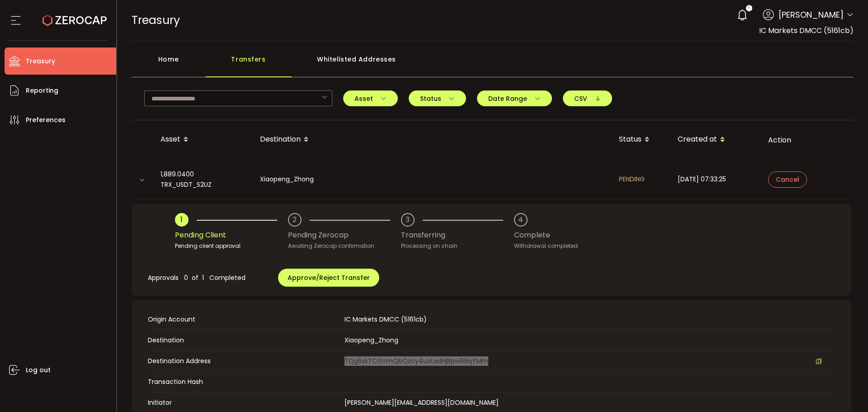 This screenshot has width=868, height=412. Describe the element at coordinates (295, 219) in the screenshot. I see `div: 2` at that location.